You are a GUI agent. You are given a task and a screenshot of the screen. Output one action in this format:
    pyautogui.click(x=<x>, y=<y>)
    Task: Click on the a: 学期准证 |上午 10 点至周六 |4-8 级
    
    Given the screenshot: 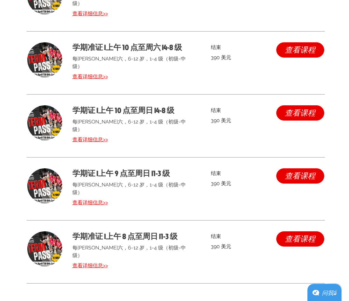 What is the action you would take?
    pyautogui.click(x=134, y=47)
    